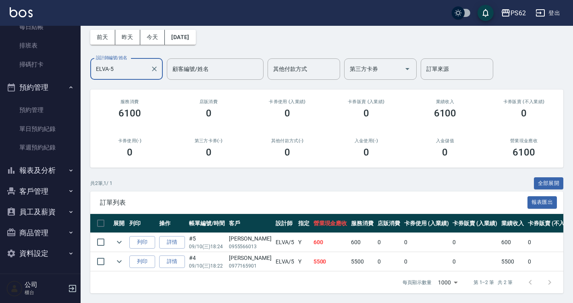 This screenshot has height=303, width=573. I want to click on a: 單日預約紀錄, so click(40, 129).